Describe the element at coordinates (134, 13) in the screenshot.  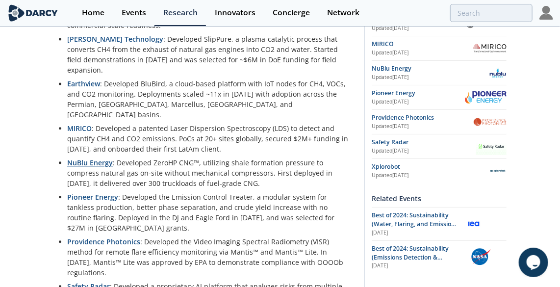
I see `div: Events` at that location.